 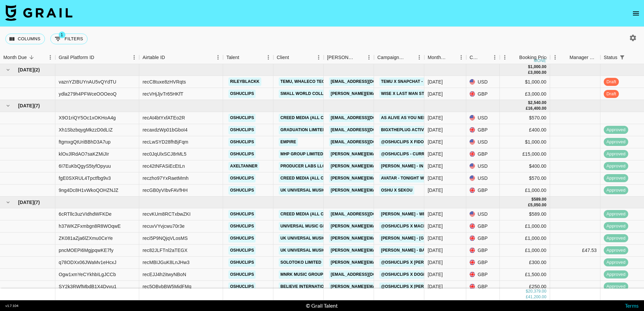 What do you see at coordinates (164, 118) in the screenshot?
I see `div: recAt4btYxfATEo2R` at bounding box center [164, 118].